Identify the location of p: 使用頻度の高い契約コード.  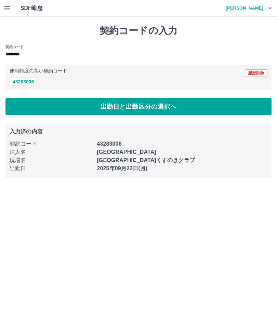
(38, 71).